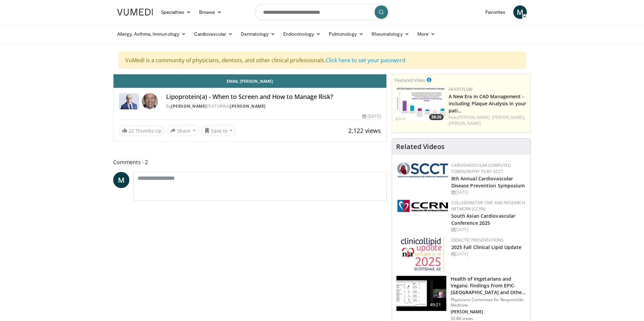  Describe the element at coordinates (183, 131) in the screenshot. I see `button: Share` at that location.